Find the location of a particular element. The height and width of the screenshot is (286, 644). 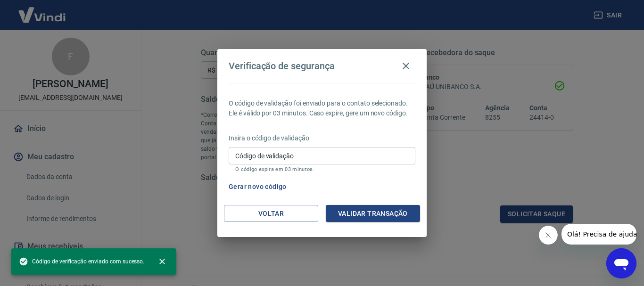

span: Olá! Precisa de ajuda? is located at coordinates (42, 10).